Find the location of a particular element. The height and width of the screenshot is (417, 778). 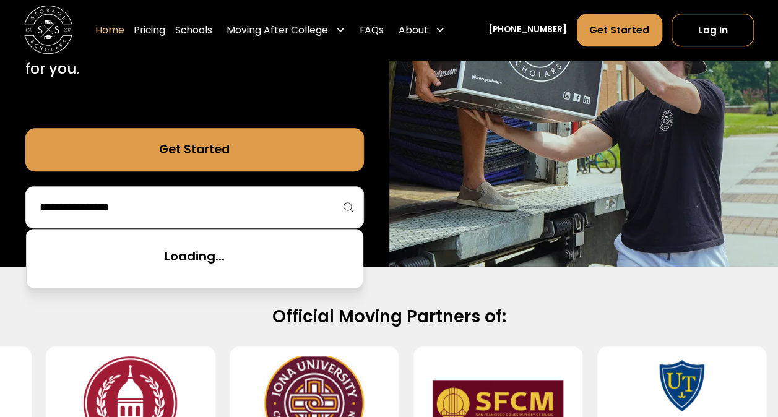

img: Storage Scholars main logo is located at coordinates (48, 30).